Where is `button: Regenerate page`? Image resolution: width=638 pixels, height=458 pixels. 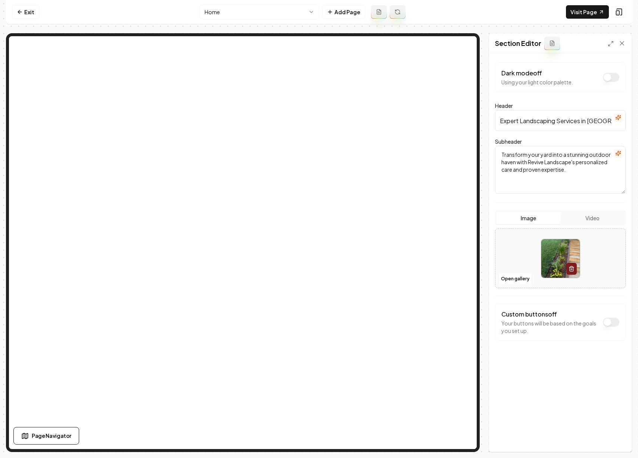
button: Regenerate page is located at coordinates (398, 12).